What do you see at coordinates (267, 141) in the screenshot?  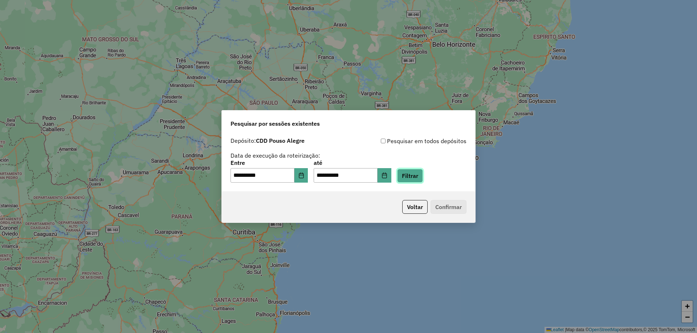 I see `label: Depósito:` at bounding box center [267, 141].